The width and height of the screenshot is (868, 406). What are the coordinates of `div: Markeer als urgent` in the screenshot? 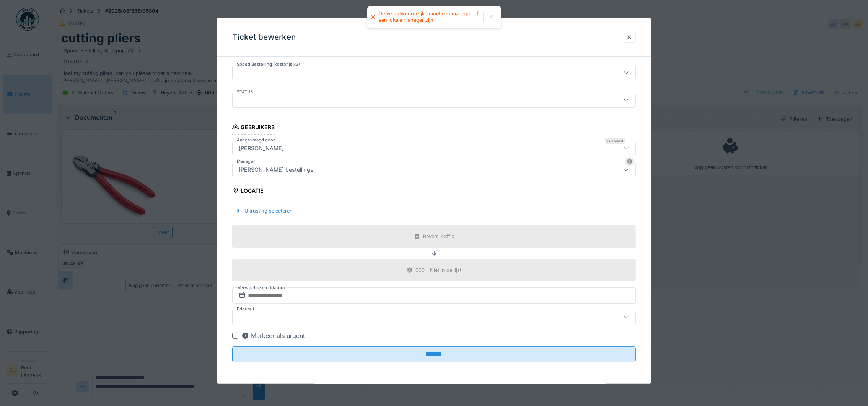 It's located at (273, 336).